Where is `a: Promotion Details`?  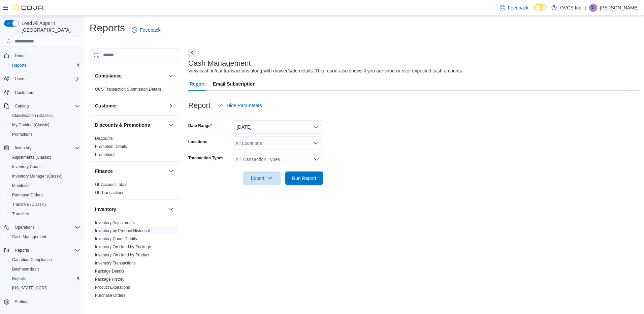
a: Promotion Details is located at coordinates (111, 147).